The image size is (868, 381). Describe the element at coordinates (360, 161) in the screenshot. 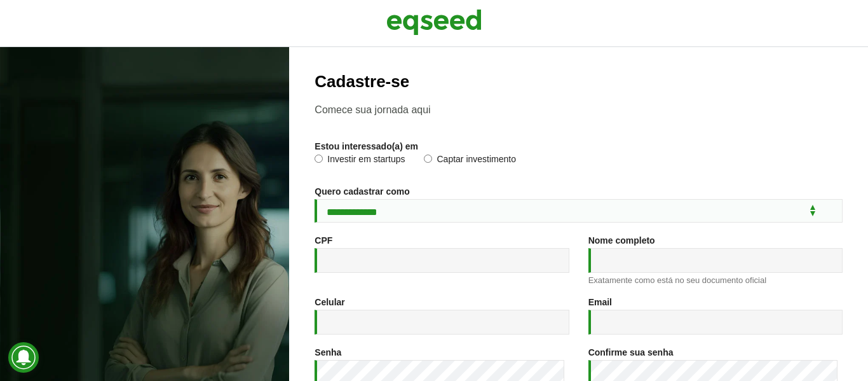

I see `label: Investir em startups` at that location.